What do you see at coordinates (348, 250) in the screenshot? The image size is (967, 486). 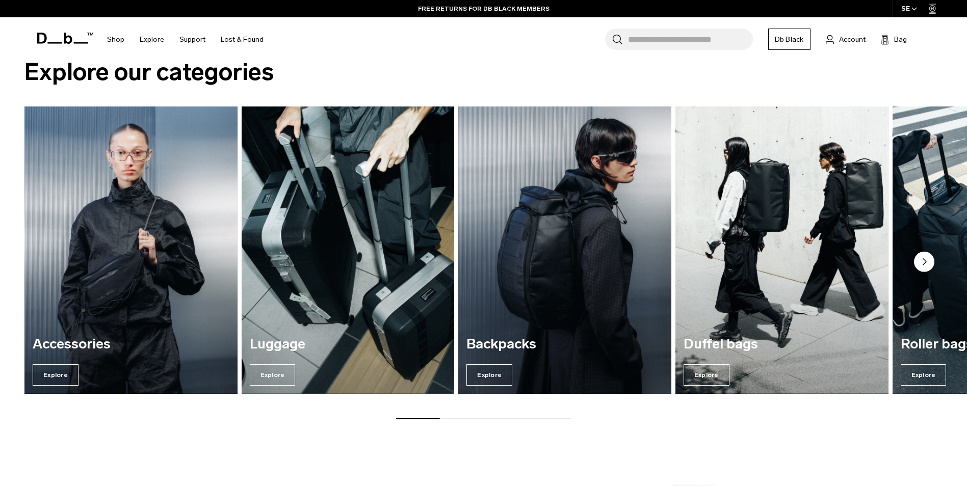 I see `div: 2 / 7` at bounding box center [348, 250].